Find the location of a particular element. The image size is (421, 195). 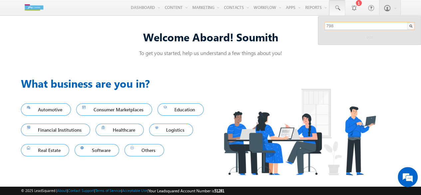

span: © 2025 LeadSquared | | | | | is located at coordinates (123, 191).